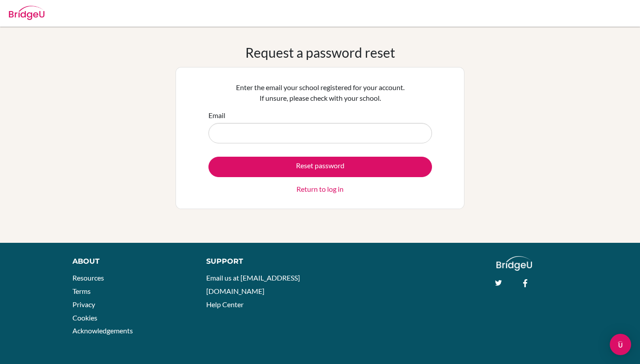 This screenshot has height=364, width=640. I want to click on a: Acknowledgements, so click(103, 330).